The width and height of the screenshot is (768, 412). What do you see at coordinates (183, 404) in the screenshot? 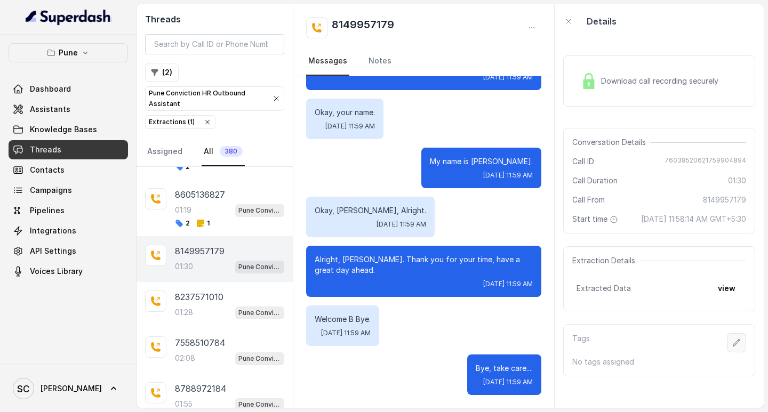
I see `p: 01:55` at bounding box center [183, 404].